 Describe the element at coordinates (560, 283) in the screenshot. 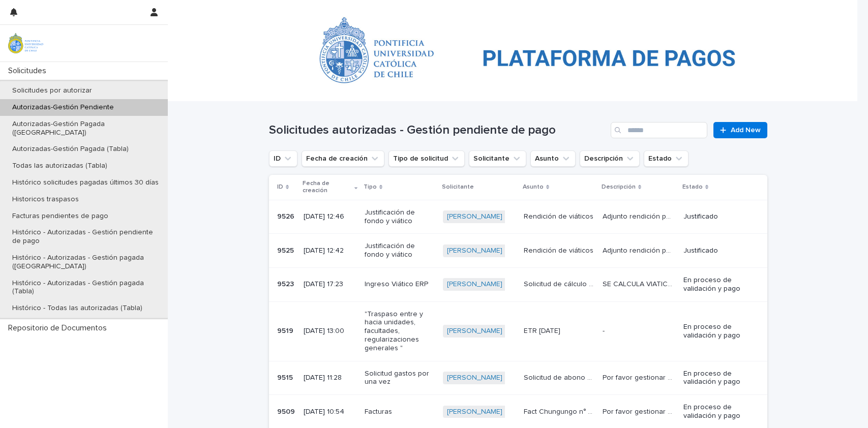

I see `p: Solicitud de cálculo de viático Sergio` at that location.